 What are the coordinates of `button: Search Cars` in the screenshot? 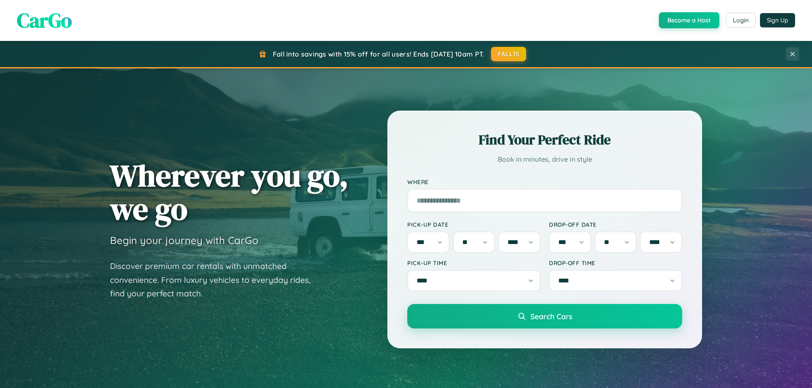 It's located at (544, 317).